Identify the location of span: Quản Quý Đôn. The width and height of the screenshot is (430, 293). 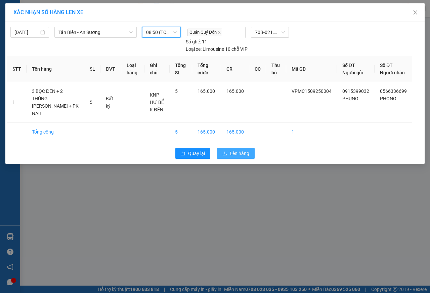
(205, 32).